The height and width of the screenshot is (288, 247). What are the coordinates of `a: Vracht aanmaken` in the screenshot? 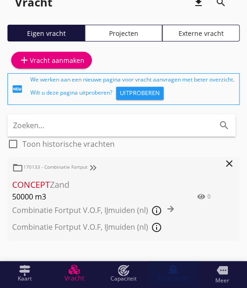 It's located at (51, 60).